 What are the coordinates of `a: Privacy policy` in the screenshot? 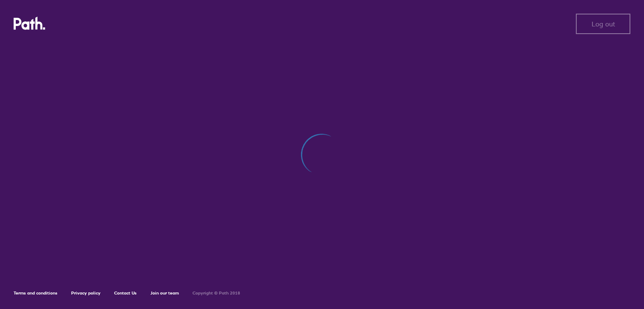 It's located at (86, 293).